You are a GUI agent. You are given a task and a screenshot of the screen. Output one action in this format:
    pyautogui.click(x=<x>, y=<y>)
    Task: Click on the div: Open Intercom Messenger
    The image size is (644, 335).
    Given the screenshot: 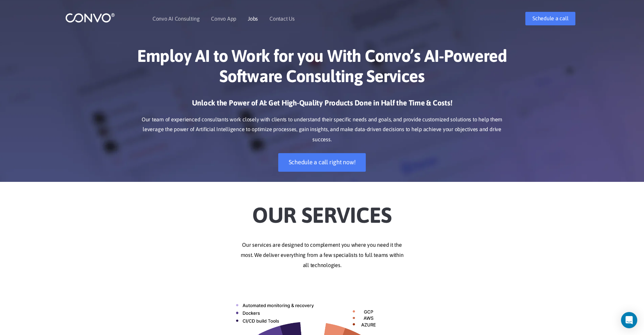 What is the action you would take?
    pyautogui.click(x=629, y=320)
    